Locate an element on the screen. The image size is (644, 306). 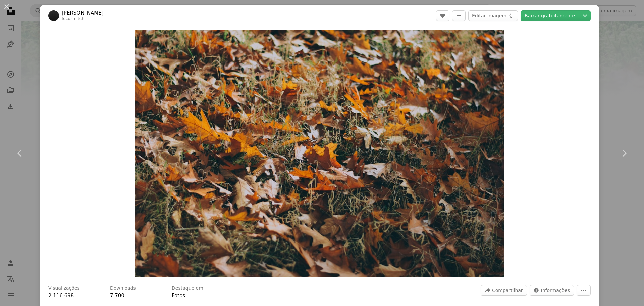
img: Ir para o perfil de Mitch Rosen is located at coordinates (54, 16).